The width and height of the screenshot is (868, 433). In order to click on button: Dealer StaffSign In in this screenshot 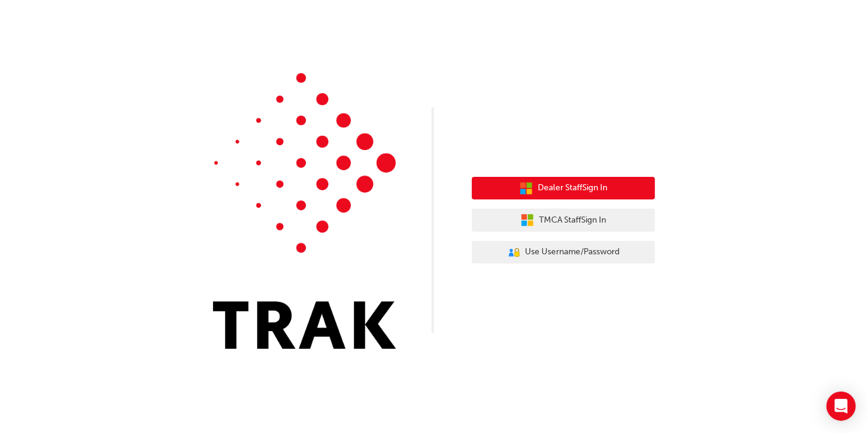, I will do `click(563, 188)`.